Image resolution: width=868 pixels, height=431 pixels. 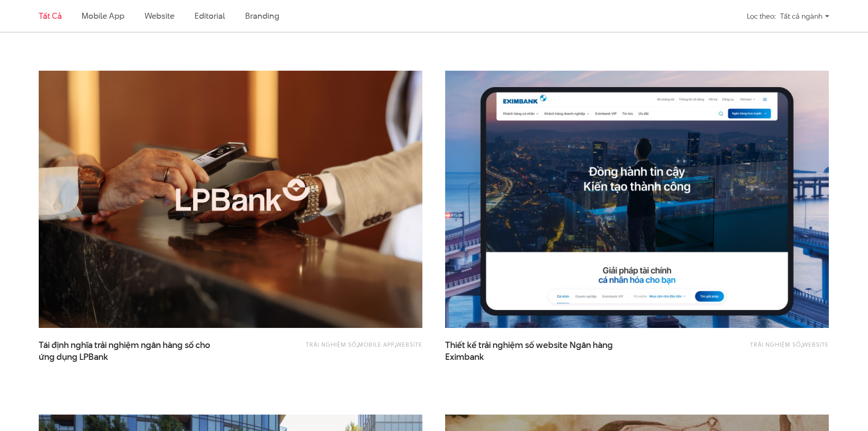 I want to click on img: Eximbank Website Portal, so click(x=637, y=199).